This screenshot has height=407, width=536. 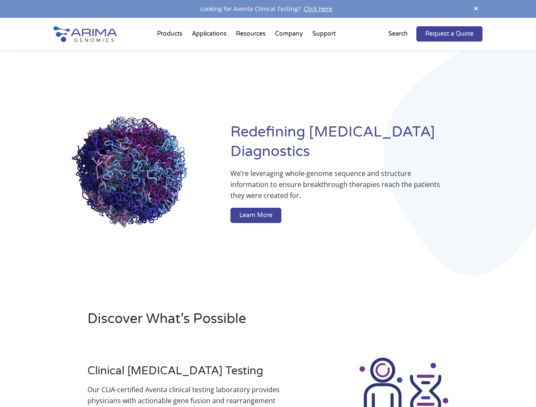 I want to click on p: Search, so click(x=398, y=34).